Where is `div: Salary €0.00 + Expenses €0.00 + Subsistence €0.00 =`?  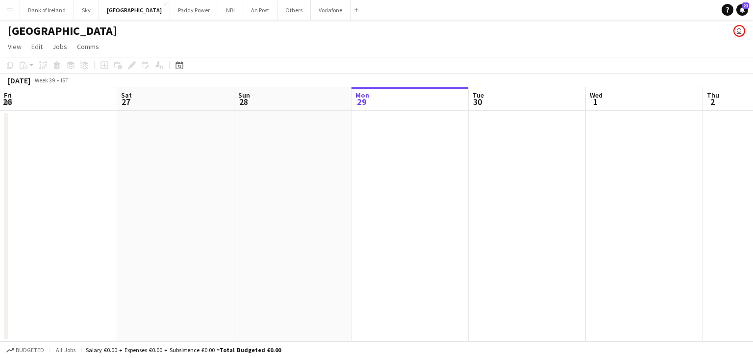 div: Salary €0.00 + Expenses €0.00 + Subsistence €0.00 = is located at coordinates (183, 349).